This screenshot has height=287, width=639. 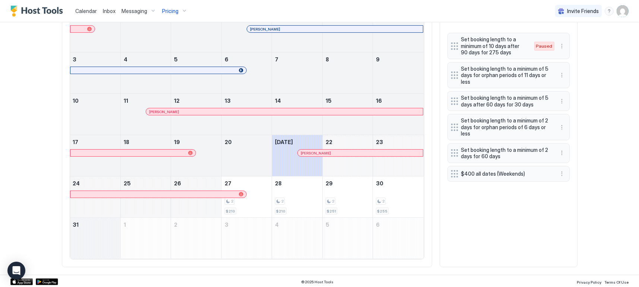 I want to click on span: Set booking length to a minimum of 2 days for 60 days, so click(x=505, y=153).